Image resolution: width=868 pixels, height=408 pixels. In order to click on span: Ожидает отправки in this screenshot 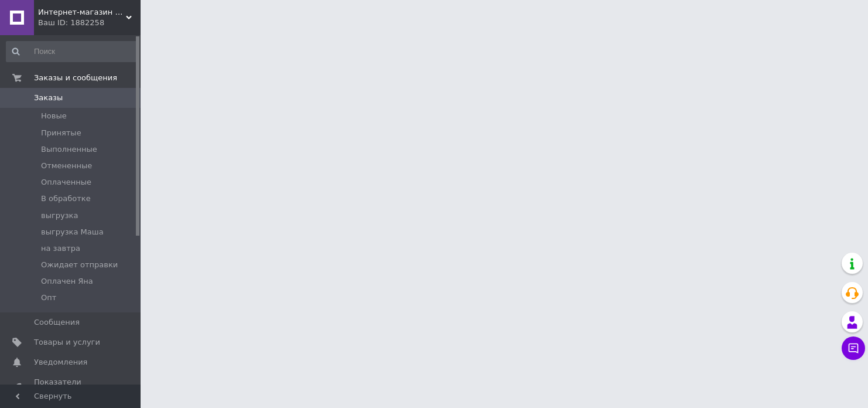, I will do `click(79, 264)`.